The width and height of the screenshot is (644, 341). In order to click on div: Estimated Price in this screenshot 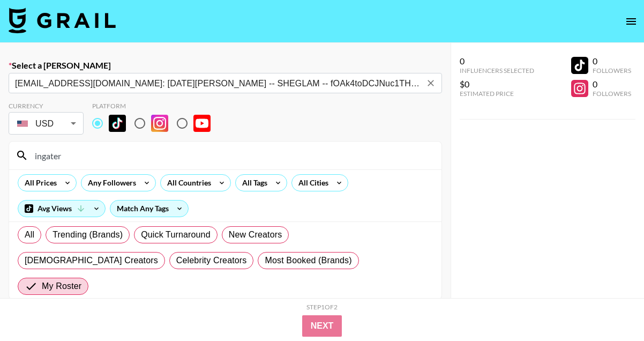, I will do `click(497, 93)`.